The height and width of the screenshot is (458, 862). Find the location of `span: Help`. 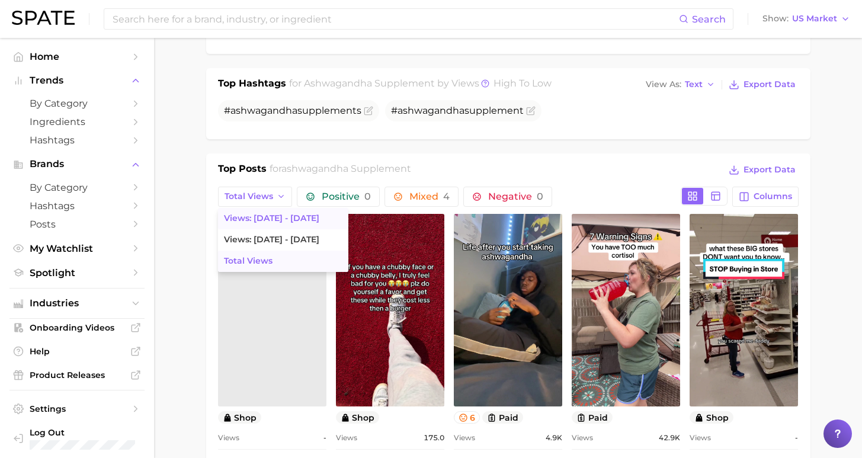

span: Help is located at coordinates (77, 351).